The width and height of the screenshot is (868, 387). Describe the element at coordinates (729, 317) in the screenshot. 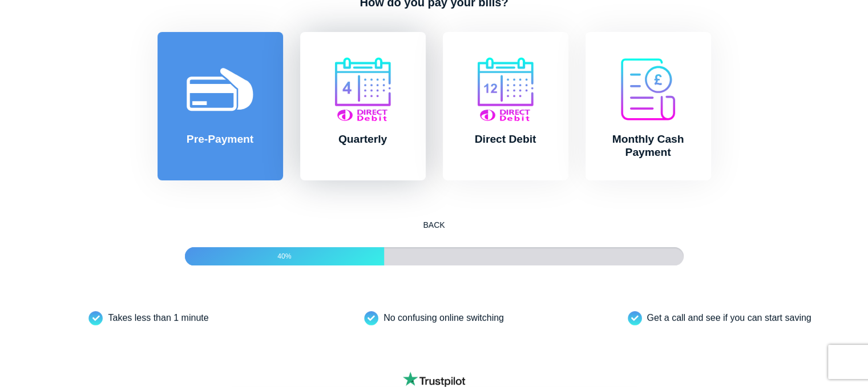

I see `span: Get a call and see if you can start saving` at that location.